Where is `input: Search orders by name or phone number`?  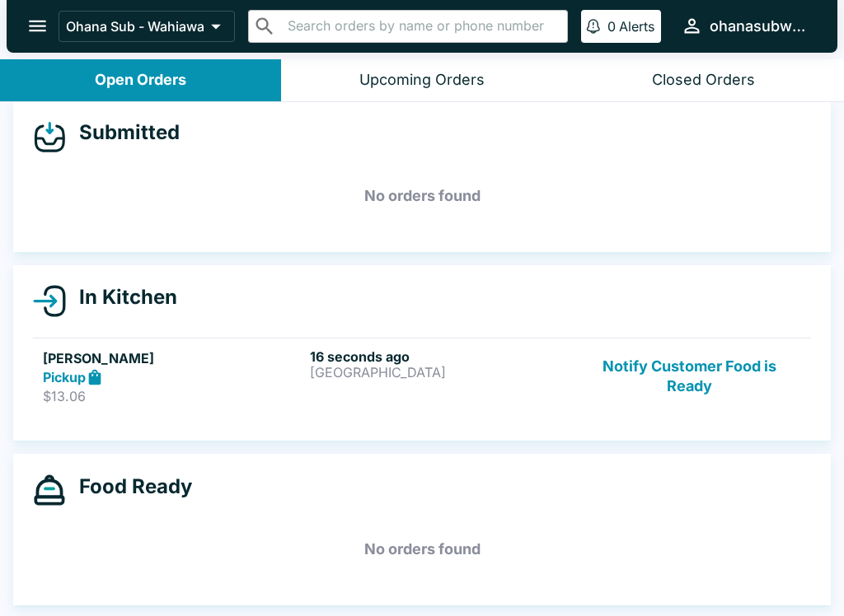 input: Search orders by name or phone number is located at coordinates (421, 26).